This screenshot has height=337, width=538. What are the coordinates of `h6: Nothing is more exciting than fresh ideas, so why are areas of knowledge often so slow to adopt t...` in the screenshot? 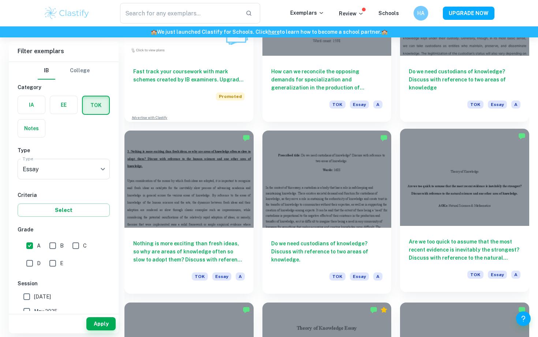 It's located at (189, 251).